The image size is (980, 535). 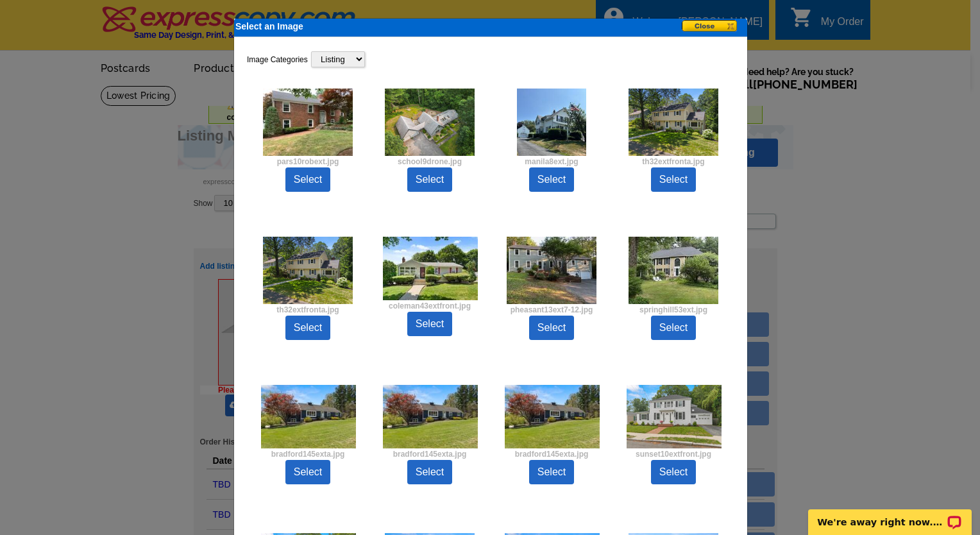 What do you see at coordinates (673, 309) in the screenshot?
I see `span: springhill53ext.jpg` at bounding box center [673, 309].